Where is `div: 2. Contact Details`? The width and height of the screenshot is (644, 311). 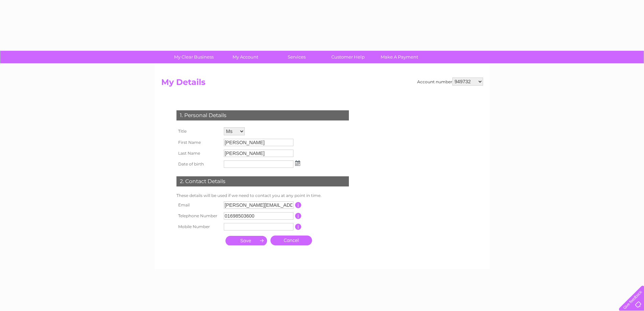
div: 2. Contact Details is located at coordinates (263, 181).